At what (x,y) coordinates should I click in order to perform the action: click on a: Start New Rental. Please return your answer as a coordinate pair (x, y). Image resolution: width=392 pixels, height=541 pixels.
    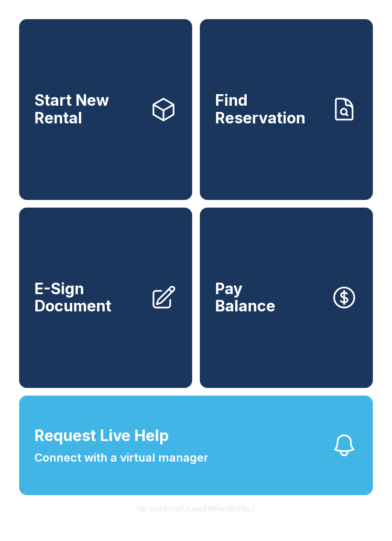
    Looking at the image, I should click on (105, 110).